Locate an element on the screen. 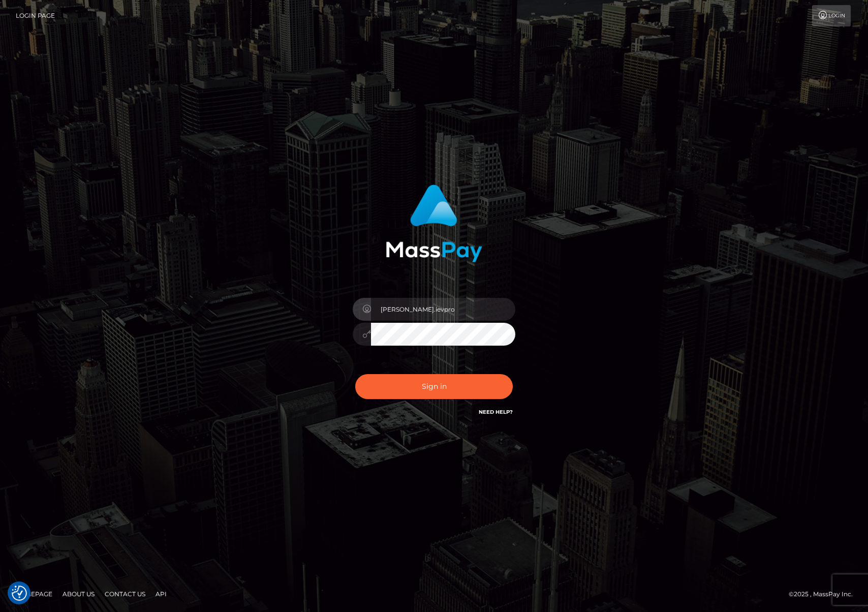 The image size is (868, 612). a: API is located at coordinates (161, 594).